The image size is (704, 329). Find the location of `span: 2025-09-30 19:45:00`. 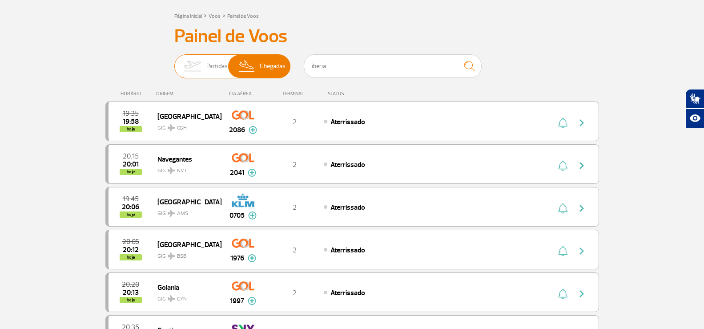

span: 2025-09-30 19:45:00 is located at coordinates (131, 199).